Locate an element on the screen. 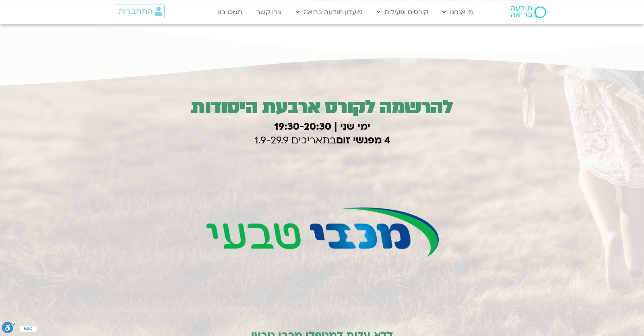 The image size is (644, 336). a: תמכו בנו is located at coordinates (230, 12).